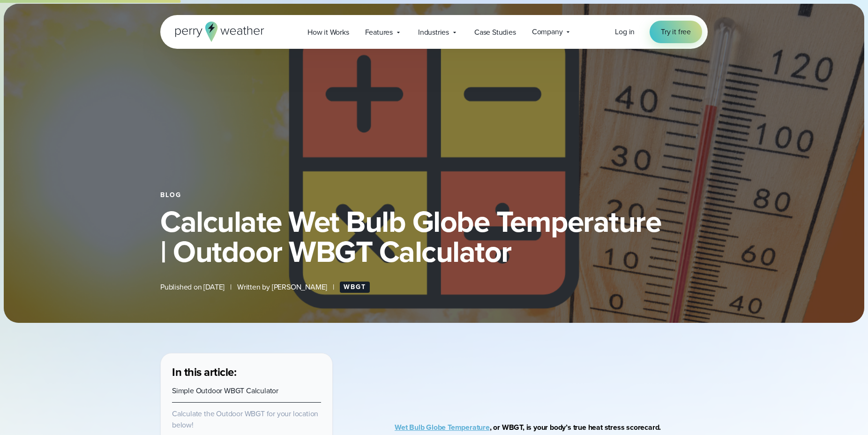 The width and height of the screenshot is (868, 435). Describe the element at coordinates (328, 32) in the screenshot. I see `a: How it Works` at that location.